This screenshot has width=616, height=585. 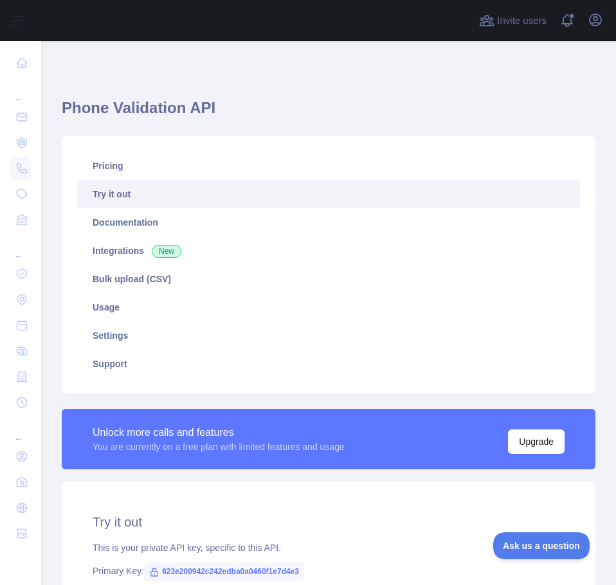 What do you see at coordinates (521, 21) in the screenshot?
I see `span: Invite users` at bounding box center [521, 21].